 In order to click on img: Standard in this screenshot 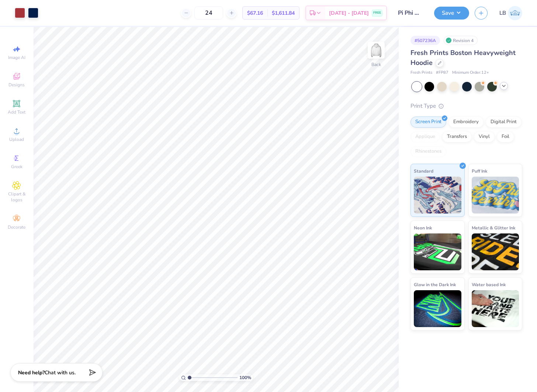, I will do `click(437, 195)`.